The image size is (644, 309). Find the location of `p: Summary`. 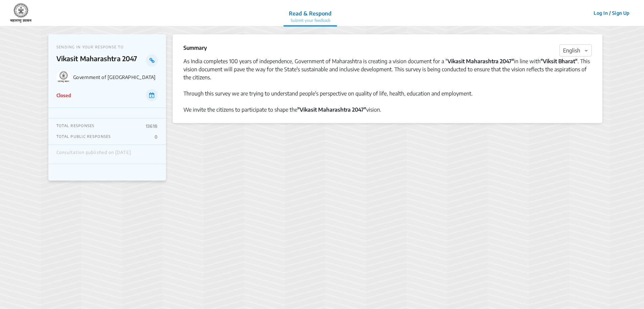

p: Summary is located at coordinates (195, 48).